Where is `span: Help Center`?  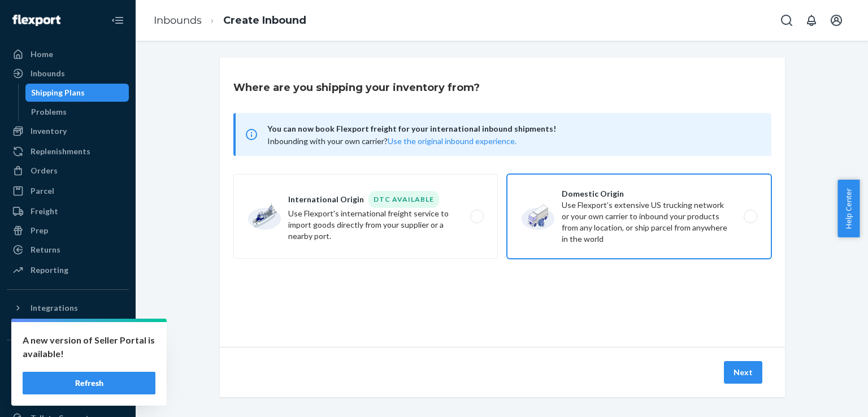
span: Help Center is located at coordinates (848, 209).